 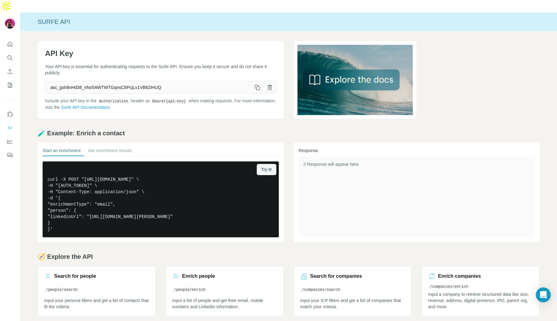 What do you see at coordinates (190, 290) in the screenshot?
I see `code: /people/enrich` at bounding box center [190, 290].